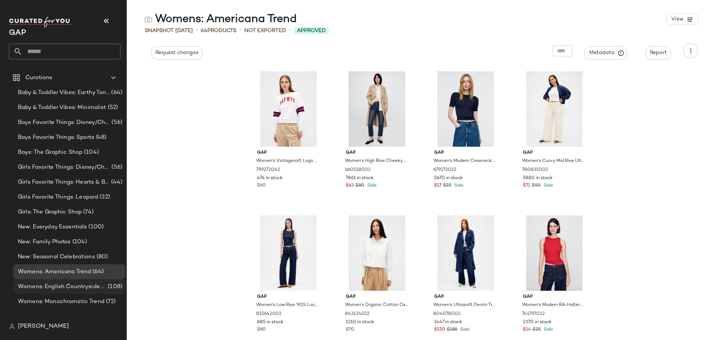  I want to click on span: (48), so click(100, 137).